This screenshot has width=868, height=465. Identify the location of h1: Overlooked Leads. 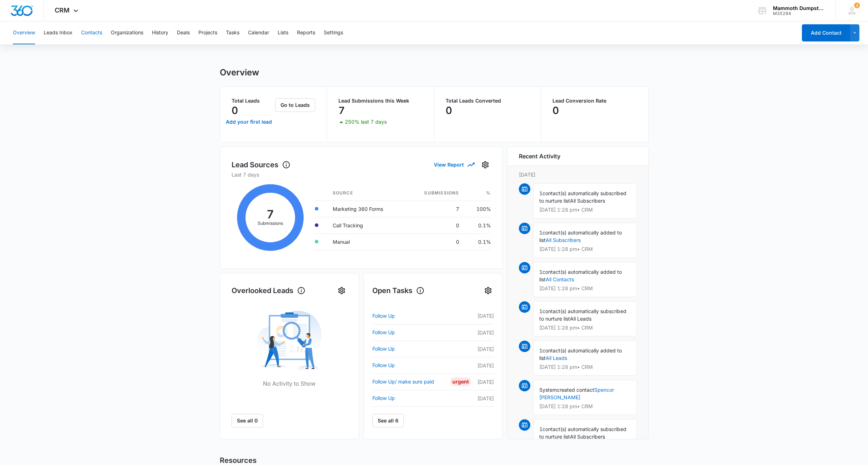
(269, 290).